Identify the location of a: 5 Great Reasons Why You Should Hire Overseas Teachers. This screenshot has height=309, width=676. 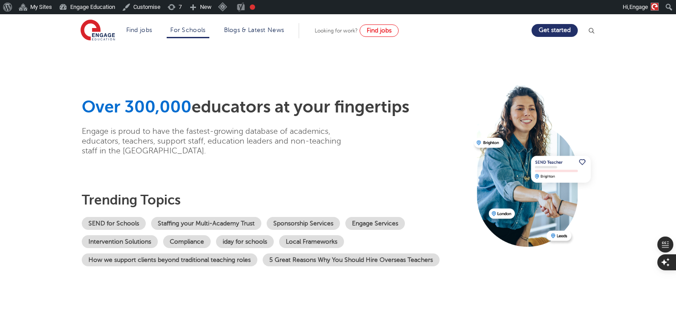
(351, 260).